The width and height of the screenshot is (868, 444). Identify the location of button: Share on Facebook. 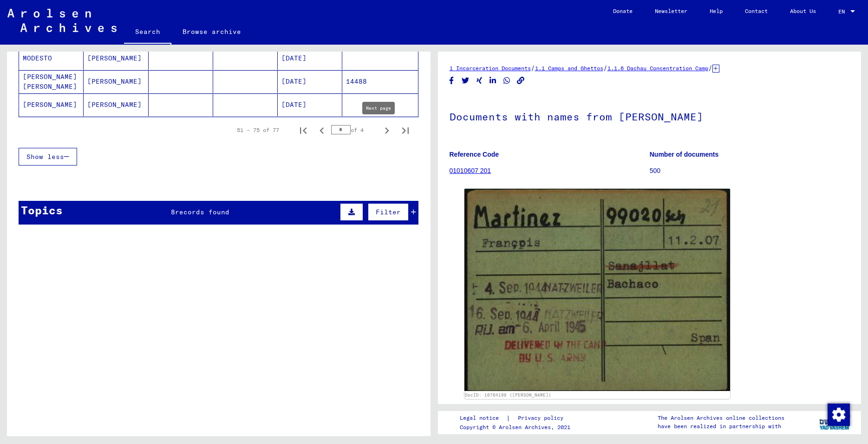
(451, 81).